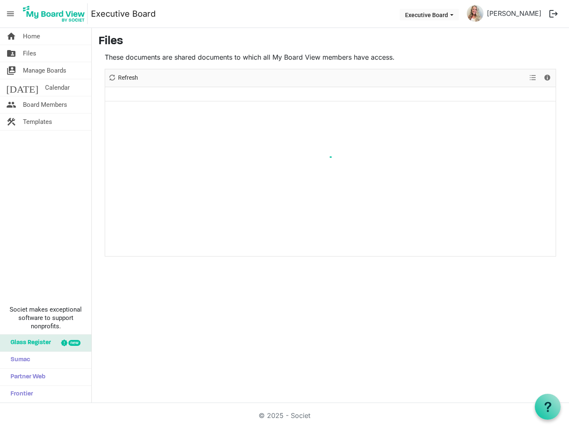 This screenshot has height=428, width=569. What do you see at coordinates (475, 13) in the screenshot?
I see `img: LS-MNrqZjgQ_wrPGQ6y3TlJ-mG7o4JT1_0TuBKFgoAiQ40SA2tedeKhdbq5b_xD0KWyXqBKNCt8CSyyraCI1pA_thumb.png` at bounding box center [475, 13].